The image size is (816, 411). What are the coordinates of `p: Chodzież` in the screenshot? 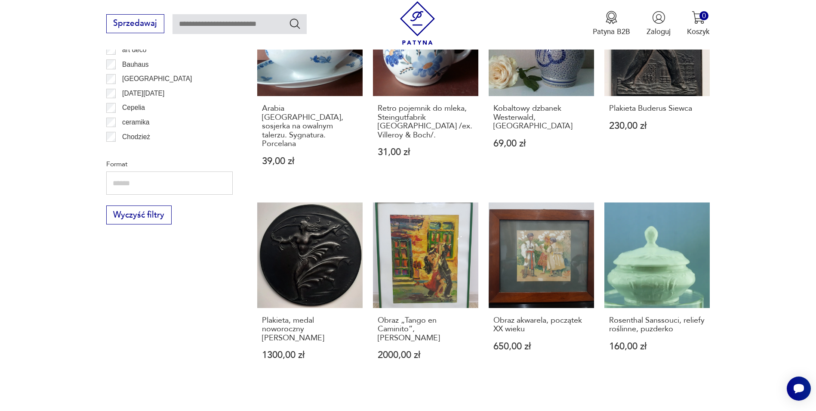 It's located at (136, 137).